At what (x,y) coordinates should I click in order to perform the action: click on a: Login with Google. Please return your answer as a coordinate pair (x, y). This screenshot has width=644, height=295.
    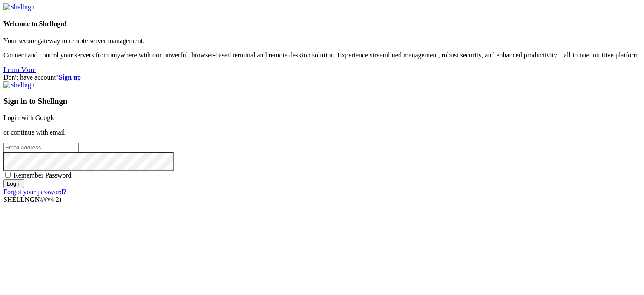
    Looking at the image, I should click on (29, 117).